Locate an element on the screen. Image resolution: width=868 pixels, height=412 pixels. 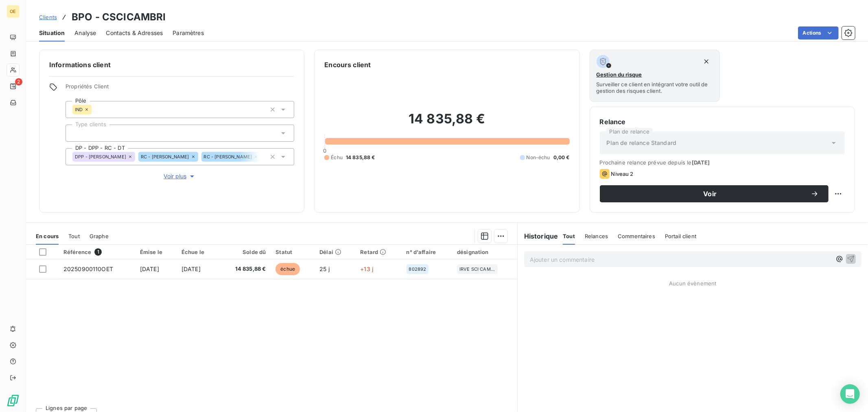
button: Voir plus is located at coordinates (180, 176).